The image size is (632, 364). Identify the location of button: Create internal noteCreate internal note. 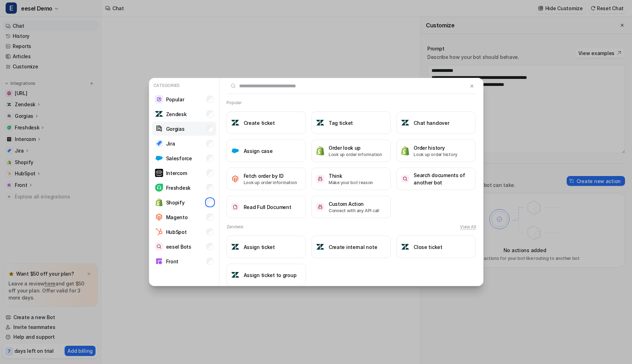
(351, 247).